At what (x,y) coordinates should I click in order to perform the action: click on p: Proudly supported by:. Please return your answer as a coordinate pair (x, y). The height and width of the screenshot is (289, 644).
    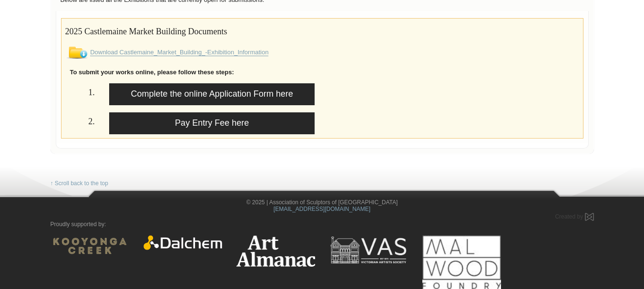
    Looking at the image, I should click on (322, 225).